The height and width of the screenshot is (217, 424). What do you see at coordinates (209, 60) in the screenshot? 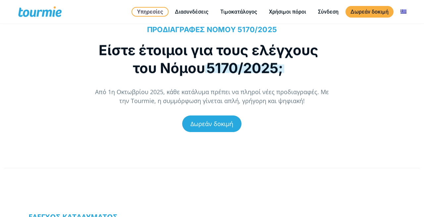
I see `h1: Είστε έτοιμοι για τους ελέγχους του Νόμου` at bounding box center [209, 60].